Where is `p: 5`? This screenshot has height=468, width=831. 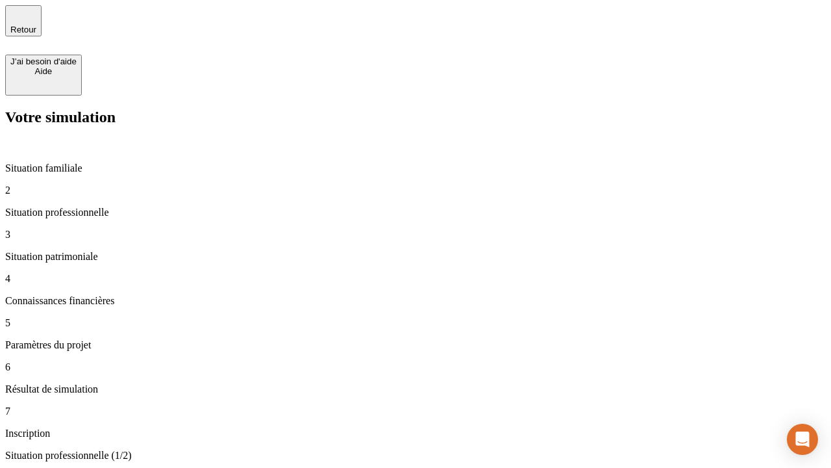
p: 5 is located at coordinates (416, 323).